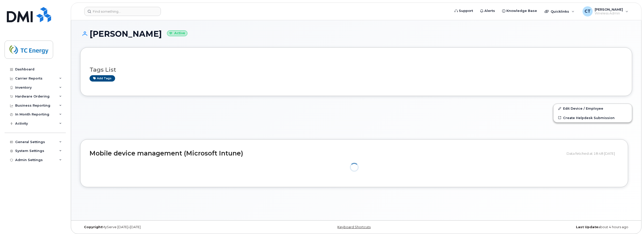  I want to click on div: about 4 hours ago, so click(540, 227).